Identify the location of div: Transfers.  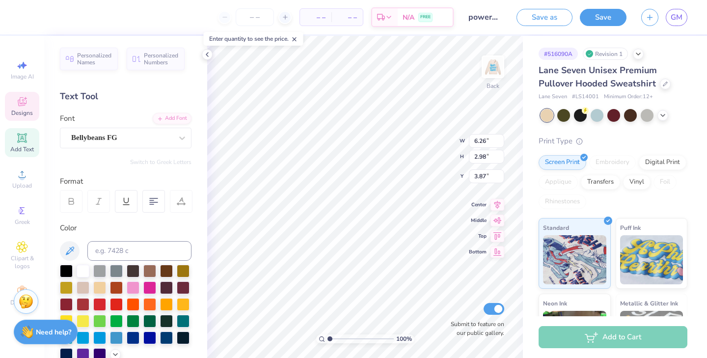
(601, 182).